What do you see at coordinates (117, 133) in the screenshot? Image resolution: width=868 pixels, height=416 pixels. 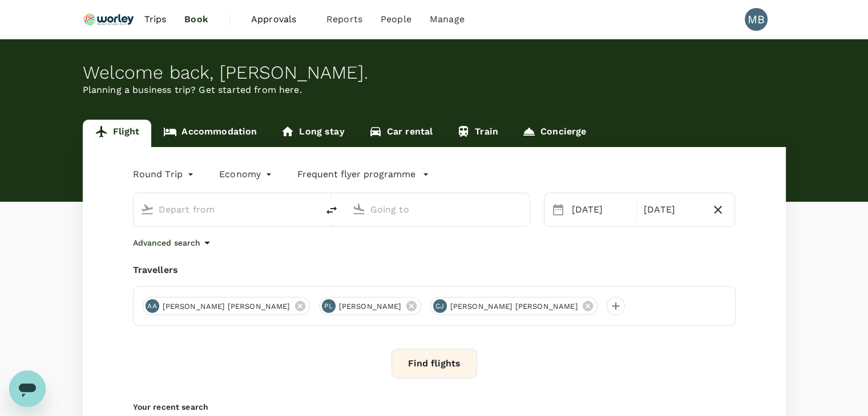 I see `a: Flight` at bounding box center [117, 133].